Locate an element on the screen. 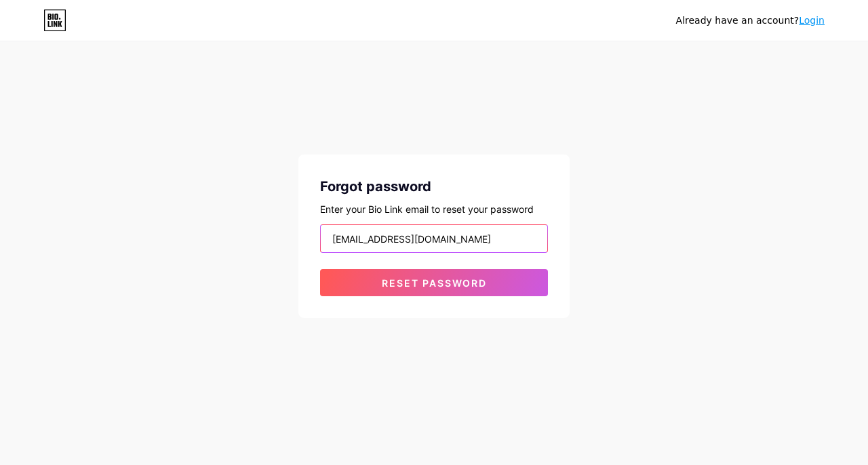 The image size is (868, 465). div: Forgot password is located at coordinates (434, 187).